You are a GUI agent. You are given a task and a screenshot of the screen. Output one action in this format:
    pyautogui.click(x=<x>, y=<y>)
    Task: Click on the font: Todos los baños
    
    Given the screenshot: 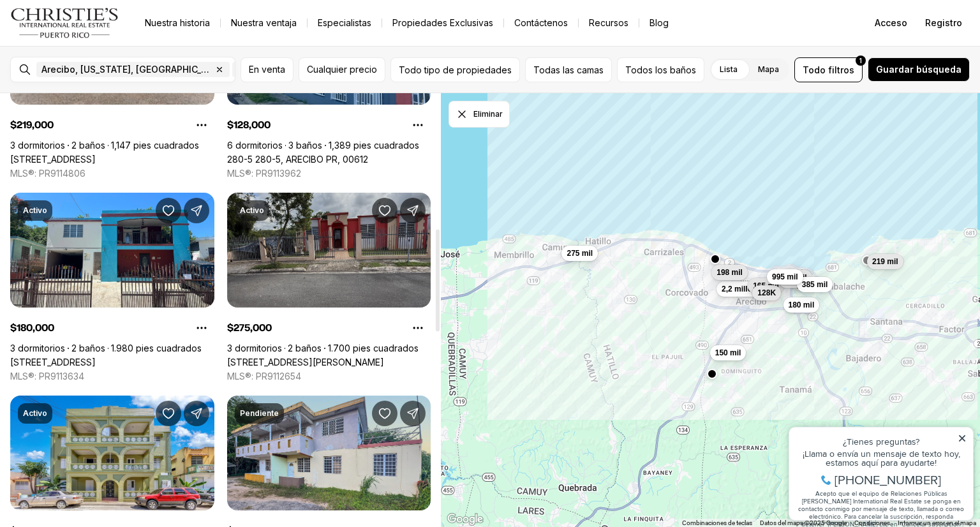 What is the action you would take?
    pyautogui.click(x=661, y=70)
    